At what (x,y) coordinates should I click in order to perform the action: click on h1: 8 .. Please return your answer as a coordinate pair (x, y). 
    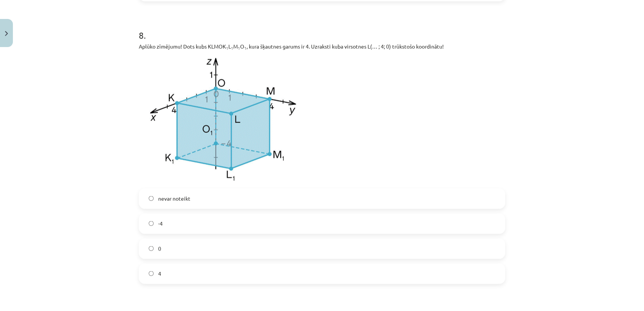
    Looking at the image, I should click on (322, 29).